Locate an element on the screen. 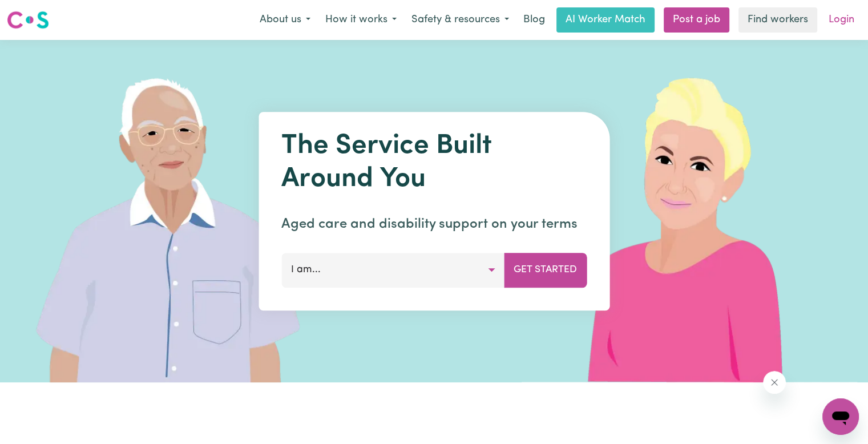  button: How it works is located at coordinates (360, 20).